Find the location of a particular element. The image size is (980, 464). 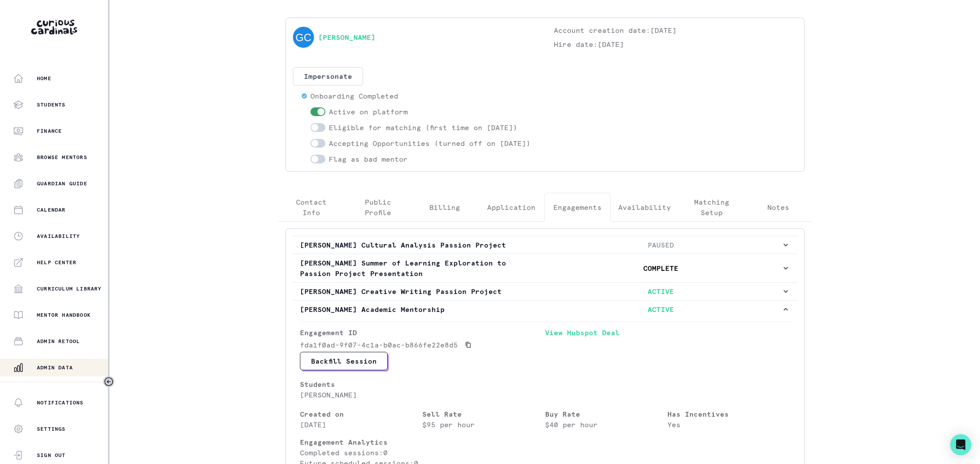

p: Flag as bad mentor is located at coordinates (368, 159).